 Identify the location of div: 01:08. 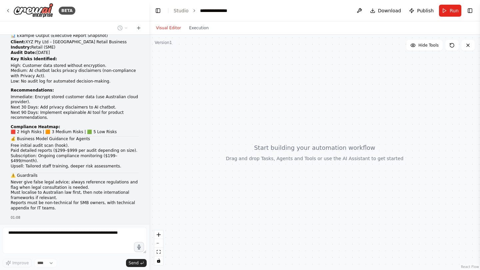
(75, 218).